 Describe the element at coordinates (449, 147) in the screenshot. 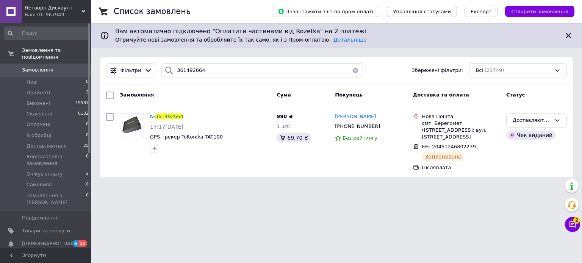

I see `span: ЕН: 20451246802239` at that location.